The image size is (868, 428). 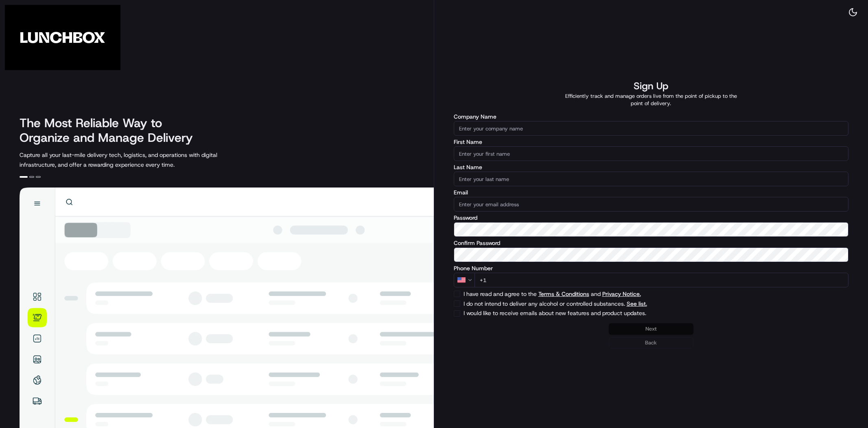 I want to click on h1: Sign Up, so click(x=651, y=86).